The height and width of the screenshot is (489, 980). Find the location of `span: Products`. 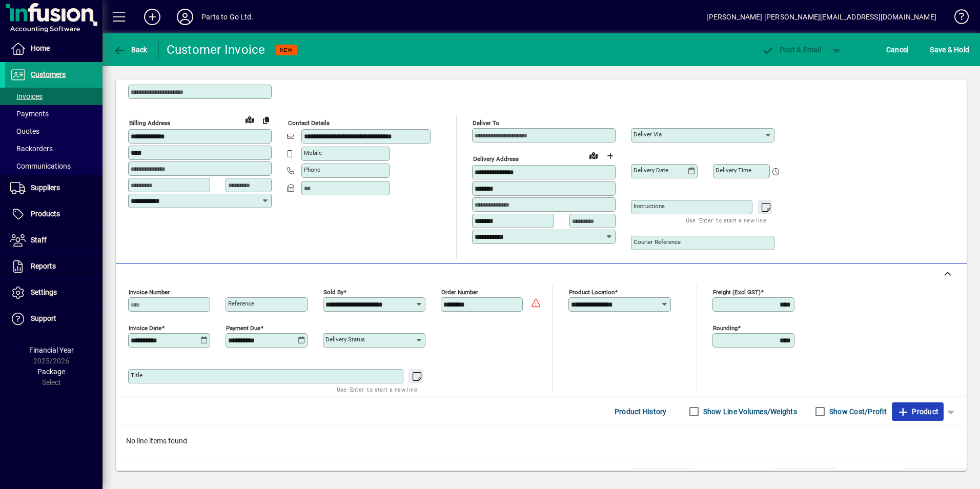

span: Products is located at coordinates (45, 214).